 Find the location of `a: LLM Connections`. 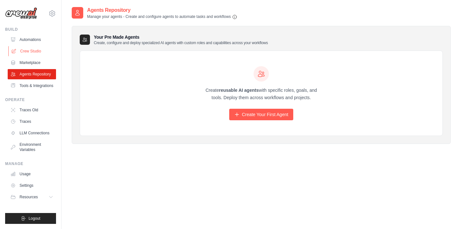

a: LLM Connections is located at coordinates (32, 133).